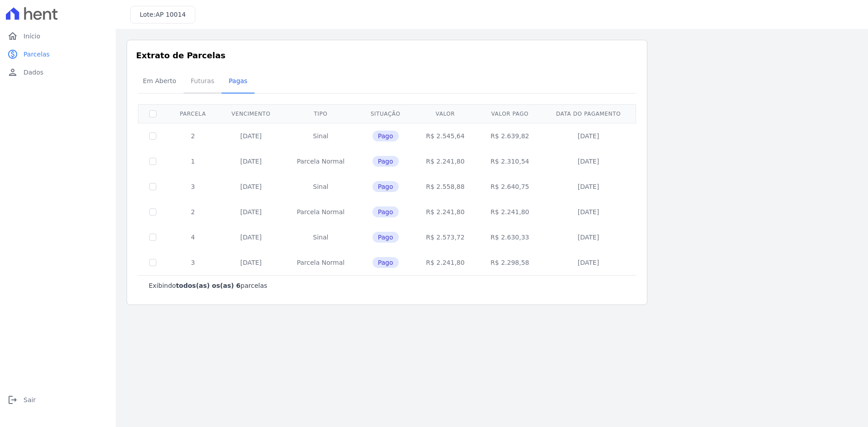 This screenshot has height=427, width=868. Describe the element at coordinates (445, 187) in the screenshot. I see `td: R$ 2.558,88` at that location.